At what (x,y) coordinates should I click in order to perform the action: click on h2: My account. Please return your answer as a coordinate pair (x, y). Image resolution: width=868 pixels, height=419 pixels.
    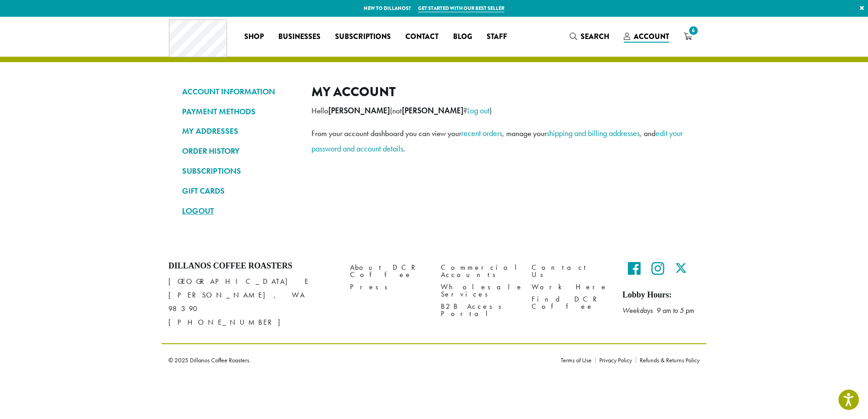
    Looking at the image, I should click on (498, 92).